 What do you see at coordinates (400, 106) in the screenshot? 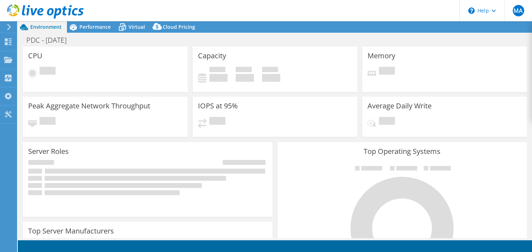
I see `h3: Average Daily Write` at bounding box center [400, 106].